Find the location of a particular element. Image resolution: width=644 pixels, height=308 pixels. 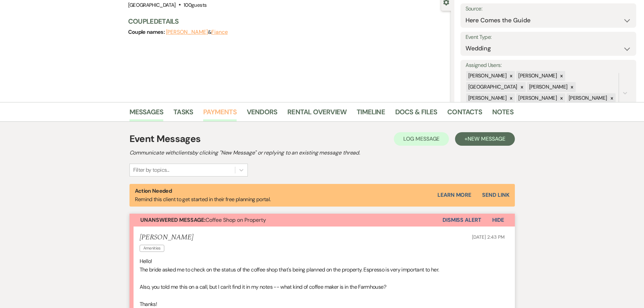

h1: Event Messages is located at coordinates (165, 139).